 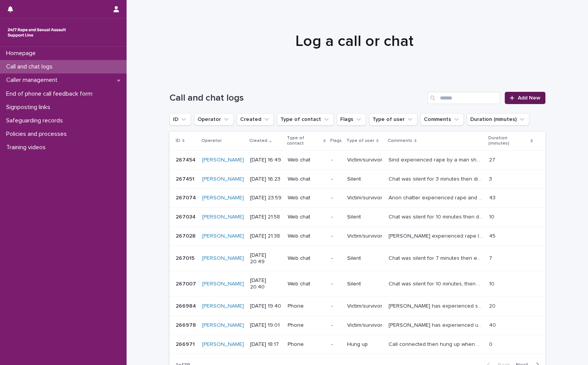 What do you see at coordinates (37, 32) in the screenshot?
I see `img: rhQMoQhaT3yELyF149Cw` at bounding box center [37, 32].